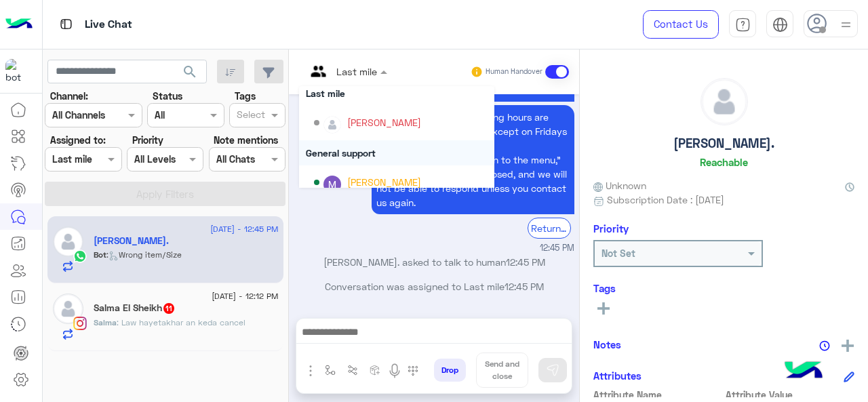  I want to click on span: : Wrong item/Size, so click(144, 254).